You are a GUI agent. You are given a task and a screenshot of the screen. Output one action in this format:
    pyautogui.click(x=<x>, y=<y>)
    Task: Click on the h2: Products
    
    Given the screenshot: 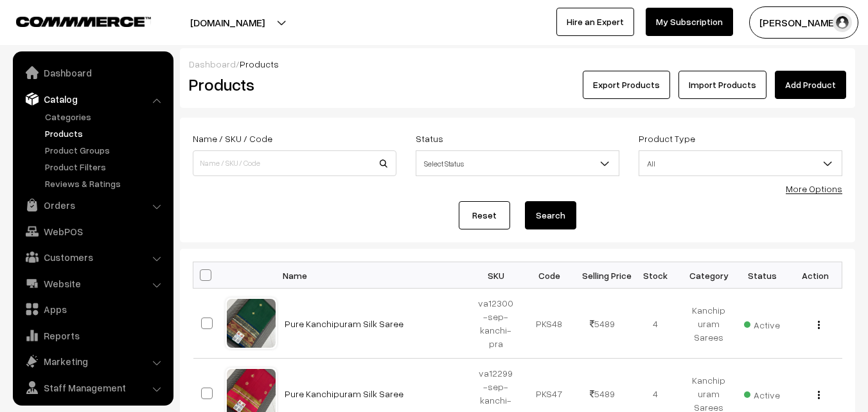 What is the action you would take?
    pyautogui.click(x=292, y=84)
    